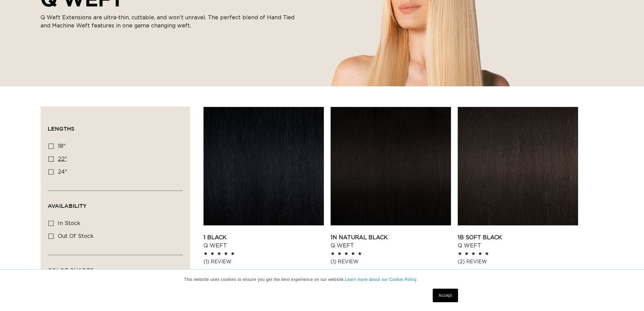 The height and width of the screenshot is (311, 644). Describe the element at coordinates (67, 206) in the screenshot. I see `span: Availability` at that location.